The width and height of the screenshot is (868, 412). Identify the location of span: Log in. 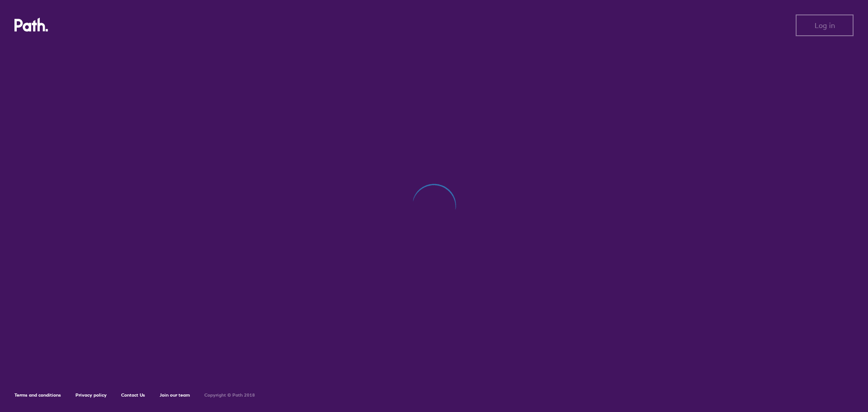
(825, 26).